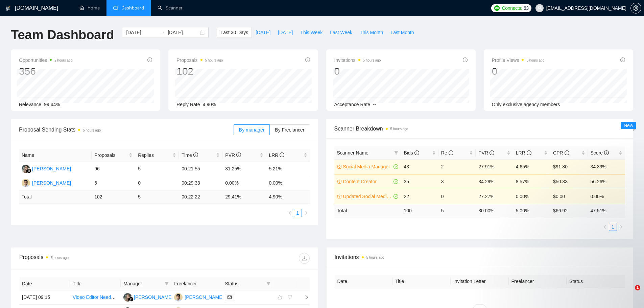 Image resolution: width=644 pixels, height=308 pixels. I want to click on td: 0, so click(157, 183).